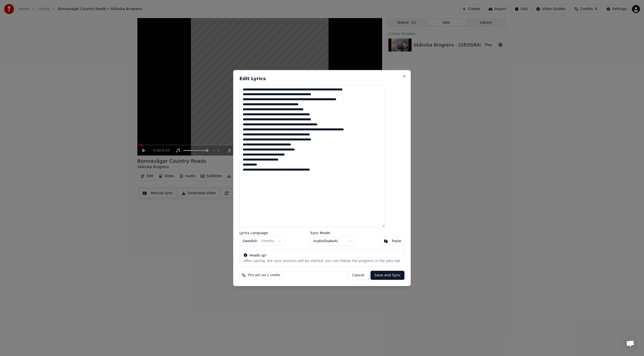 This screenshot has height=356, width=644. I want to click on label: Sync Model, so click(333, 233).